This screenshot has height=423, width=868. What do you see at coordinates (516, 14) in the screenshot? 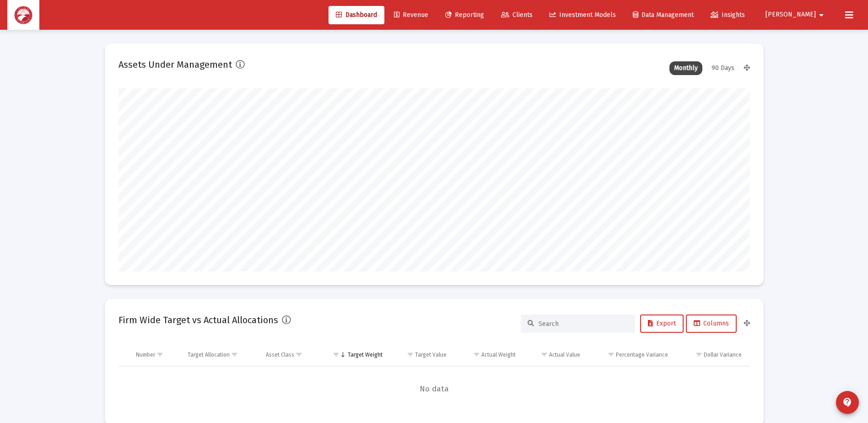
I see `span: Clients` at bounding box center [516, 14].